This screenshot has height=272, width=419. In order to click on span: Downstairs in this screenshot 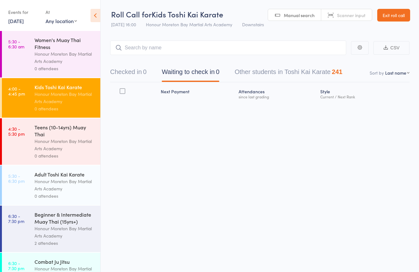, I will do `click(253, 24)`.